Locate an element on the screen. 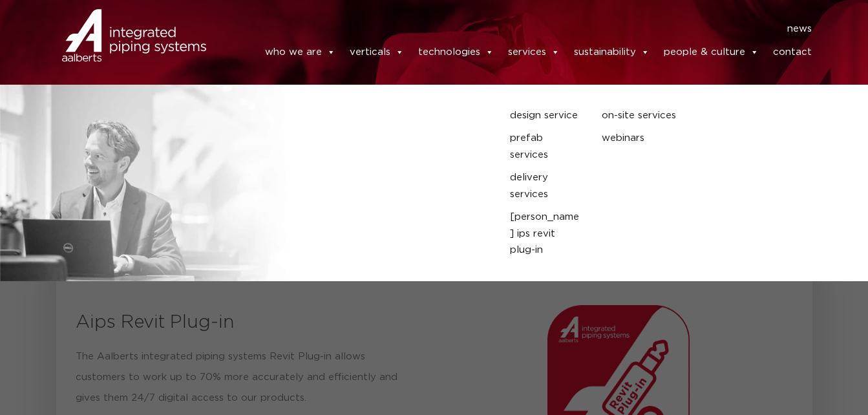 This screenshot has height=415, width=868. a: people & culture is located at coordinates (711, 52).